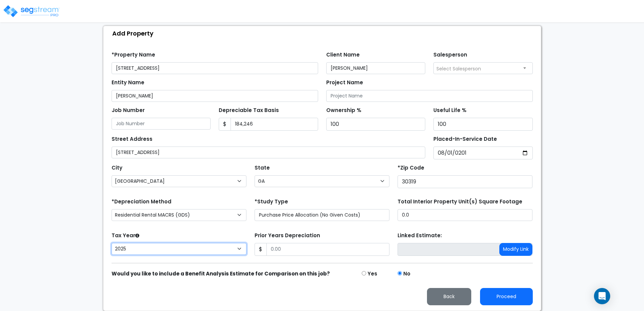 The width and height of the screenshot is (644, 311). I want to click on button: Modify Link, so click(516, 250).